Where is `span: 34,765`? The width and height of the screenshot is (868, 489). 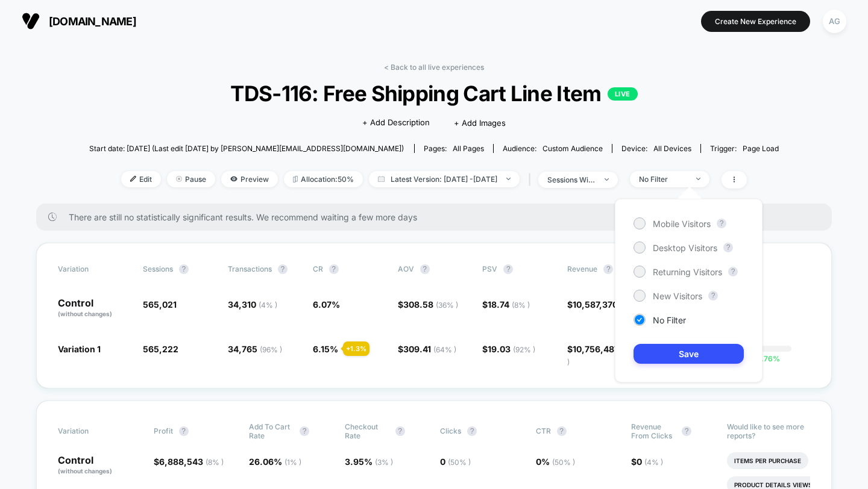 span: 34,765 is located at coordinates (255, 349).